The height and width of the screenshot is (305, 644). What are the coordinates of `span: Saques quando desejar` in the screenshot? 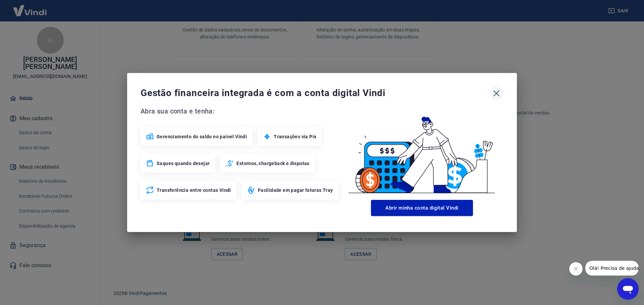 It's located at (183, 164).